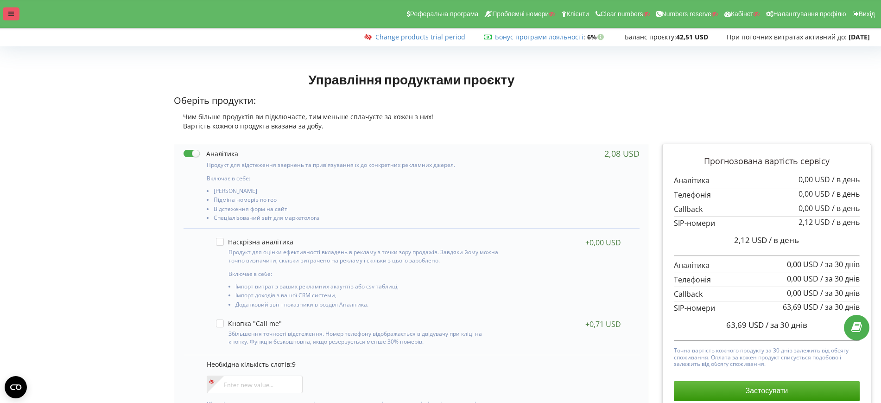 Image resolution: width=881 pixels, height=403 pixels. What do you see at coordinates (622, 153) in the screenshot?
I see `div: 2,08 USD` at bounding box center [622, 153].